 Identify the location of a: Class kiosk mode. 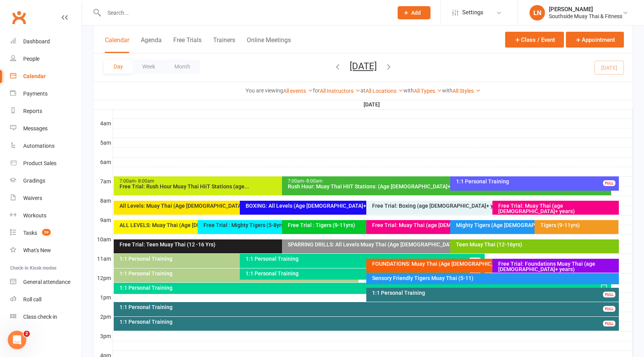
(46, 317).